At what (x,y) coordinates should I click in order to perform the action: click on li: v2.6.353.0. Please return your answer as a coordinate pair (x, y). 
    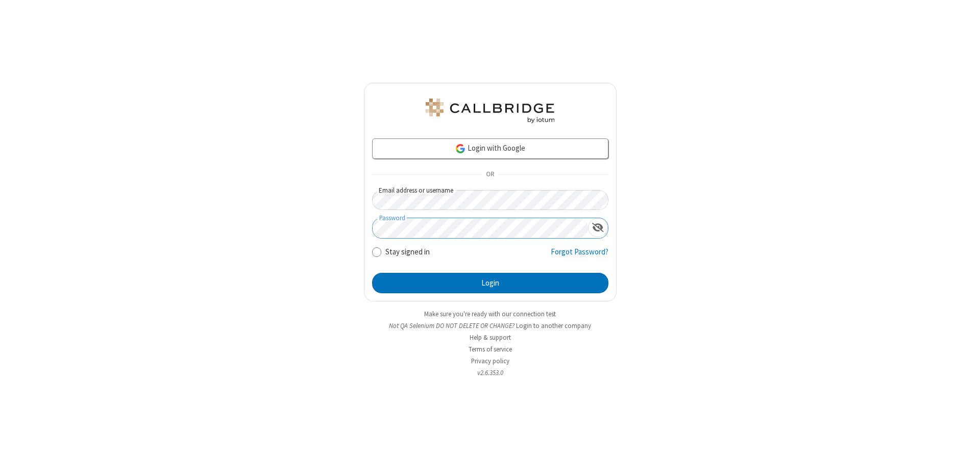
    Looking at the image, I should click on (490, 372).